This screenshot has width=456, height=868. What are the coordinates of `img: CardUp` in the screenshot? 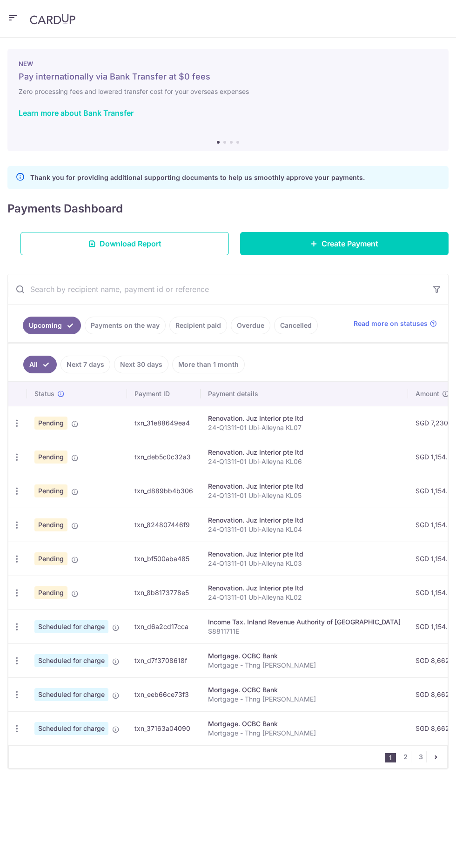 It's located at (53, 19).